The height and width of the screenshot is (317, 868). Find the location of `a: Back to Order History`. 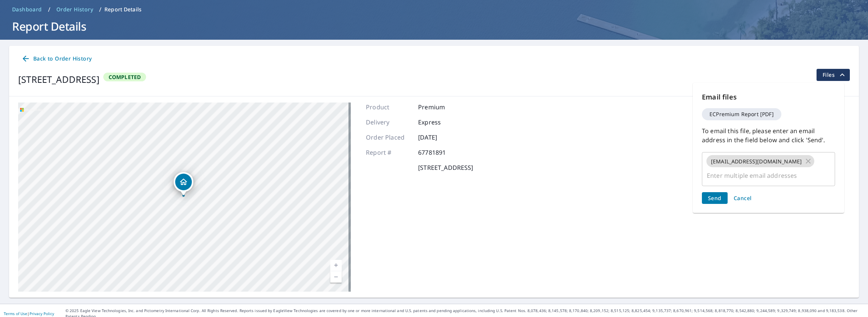

a: Back to Order History is located at coordinates (56, 58).